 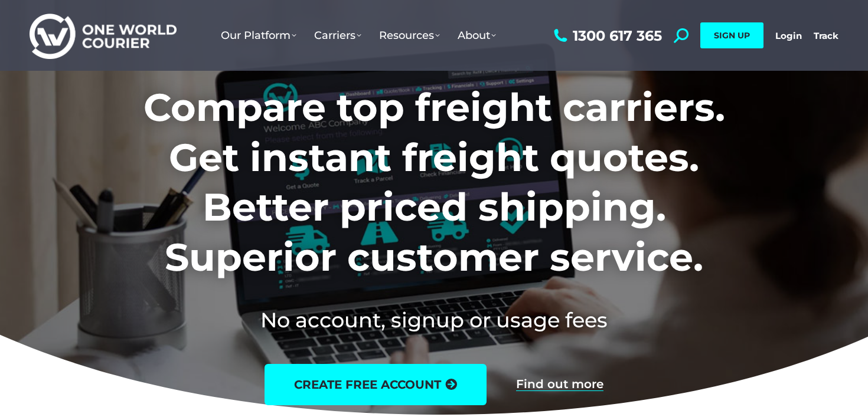 What do you see at coordinates (409, 35) in the screenshot?
I see `a: Resources` at bounding box center [409, 35].